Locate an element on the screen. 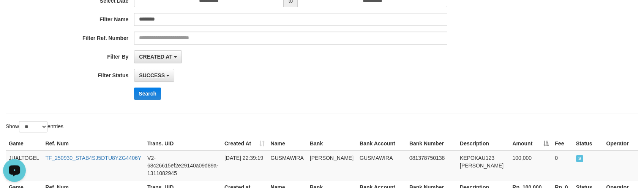  th: Game is located at coordinates (24, 144).